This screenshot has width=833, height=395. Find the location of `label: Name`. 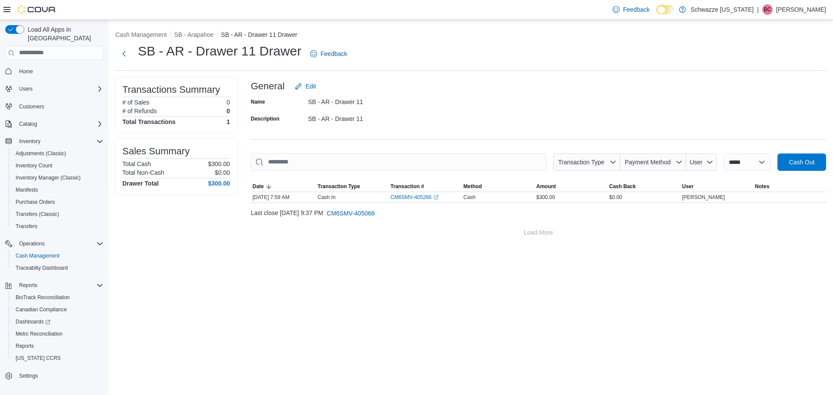

label: Name is located at coordinates (258, 102).